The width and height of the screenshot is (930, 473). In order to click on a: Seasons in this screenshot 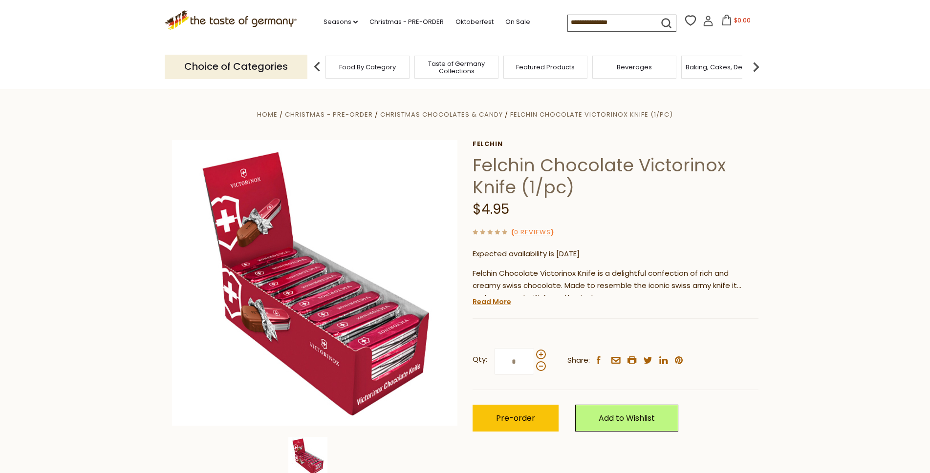, I will do `click(341, 22)`.